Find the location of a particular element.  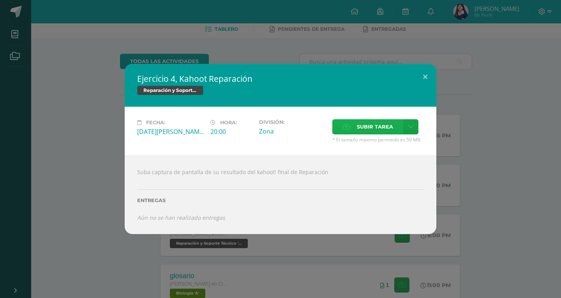

span: * El tamaño máximo permitido es 50 MB is located at coordinates (378, 140).